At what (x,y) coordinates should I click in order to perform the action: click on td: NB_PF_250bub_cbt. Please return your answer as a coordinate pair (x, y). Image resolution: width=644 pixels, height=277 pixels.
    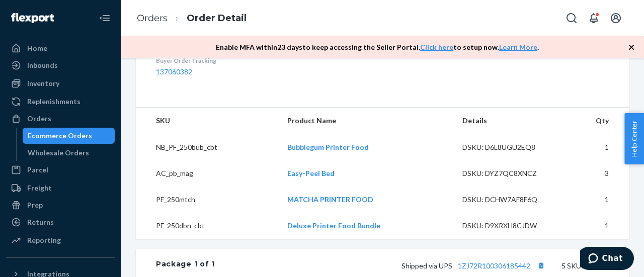
    Looking at the image, I should click on (207, 147).